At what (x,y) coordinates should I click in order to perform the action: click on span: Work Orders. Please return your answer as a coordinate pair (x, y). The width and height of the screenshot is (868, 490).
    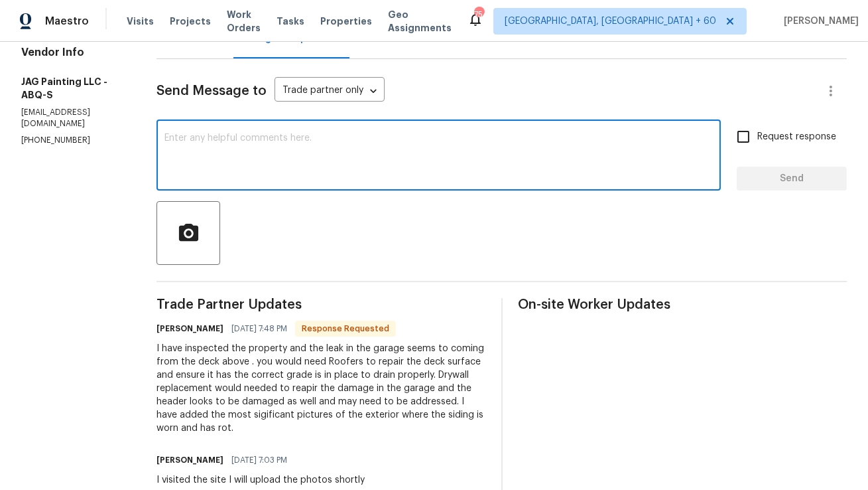
    Looking at the image, I should click on (243, 21).